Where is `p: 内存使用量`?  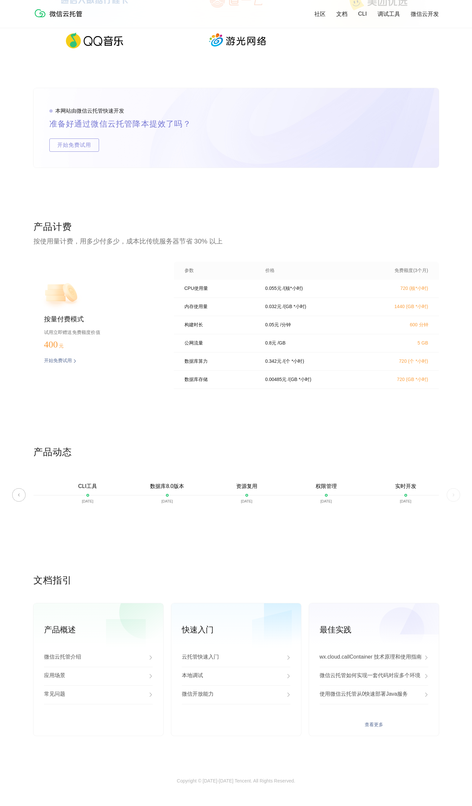
p: 内存使用量 is located at coordinates (220, 307).